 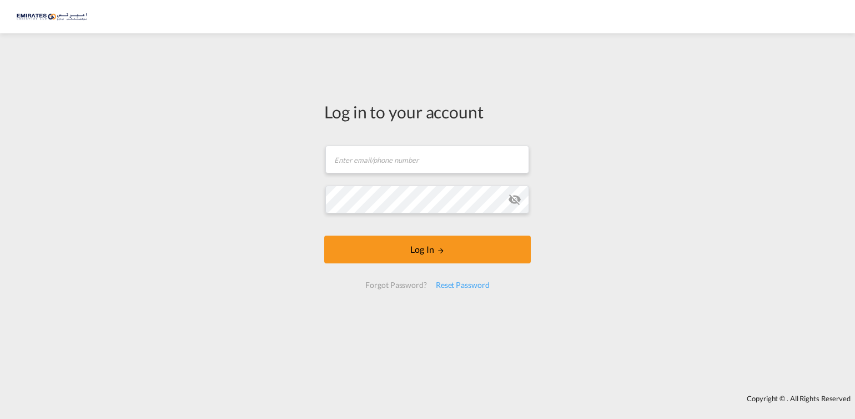 What do you see at coordinates (462, 285) in the screenshot?
I see `div: Reset Password` at bounding box center [462, 285].